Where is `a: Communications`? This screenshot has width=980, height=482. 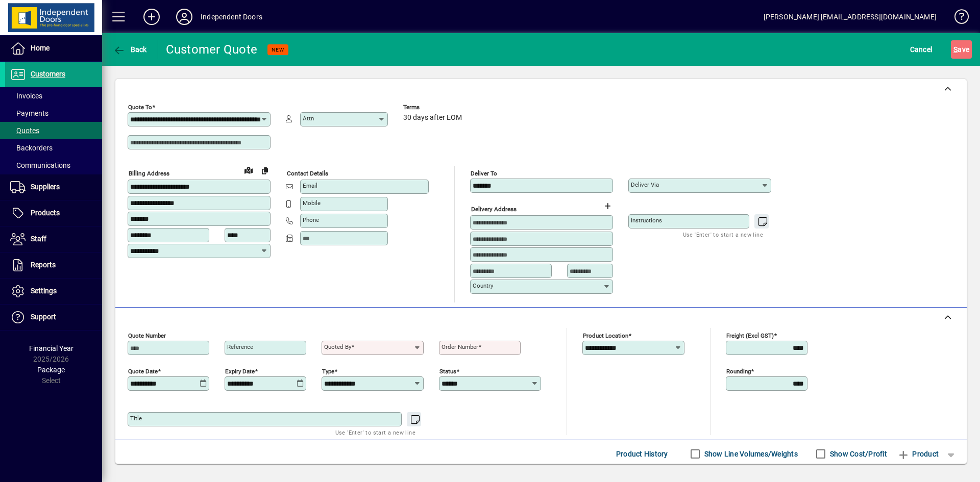
a: Communications is located at coordinates (54, 165).